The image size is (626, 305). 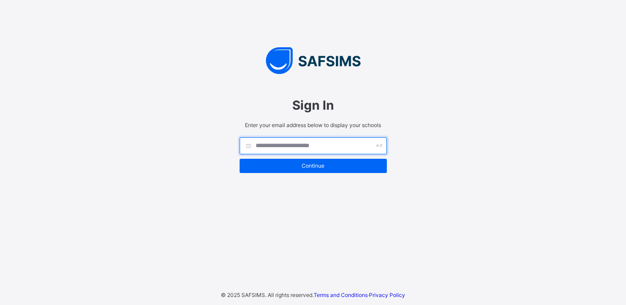 What do you see at coordinates (313, 105) in the screenshot?
I see `span: Sign In` at bounding box center [313, 105].